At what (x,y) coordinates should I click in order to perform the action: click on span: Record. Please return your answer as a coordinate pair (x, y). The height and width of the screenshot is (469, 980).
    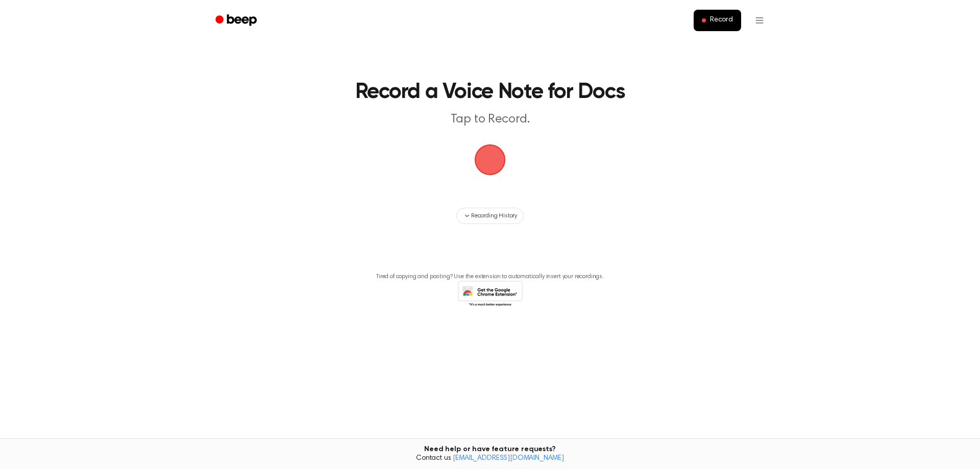
    Looking at the image, I should click on (721, 21).